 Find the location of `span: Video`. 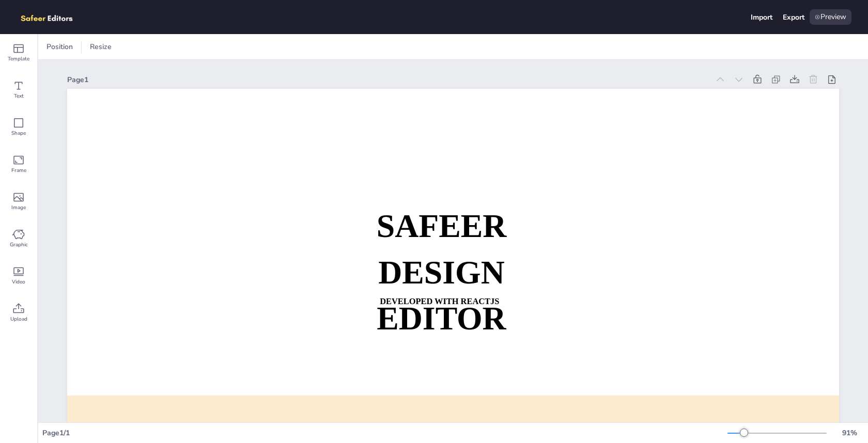

span: Video is located at coordinates (19, 282).